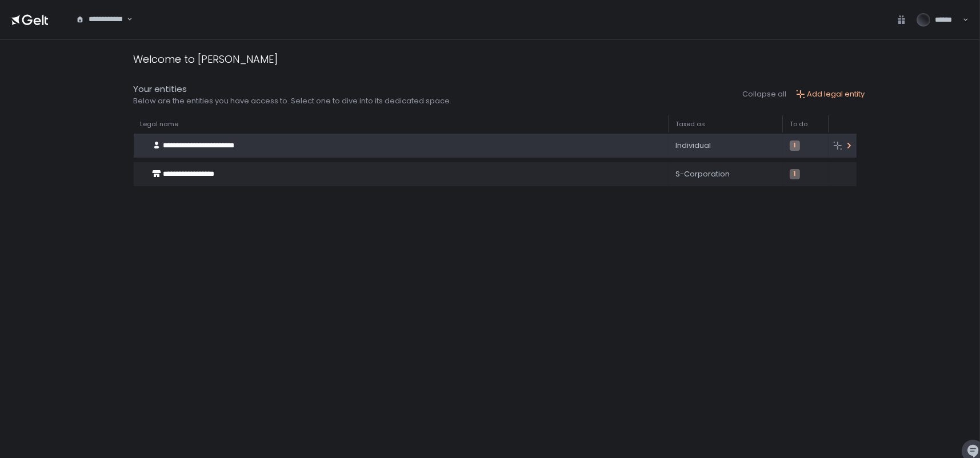 This screenshot has height=458, width=980. What do you see at coordinates (764, 94) in the screenshot?
I see `button: Collapse all` at bounding box center [764, 94].